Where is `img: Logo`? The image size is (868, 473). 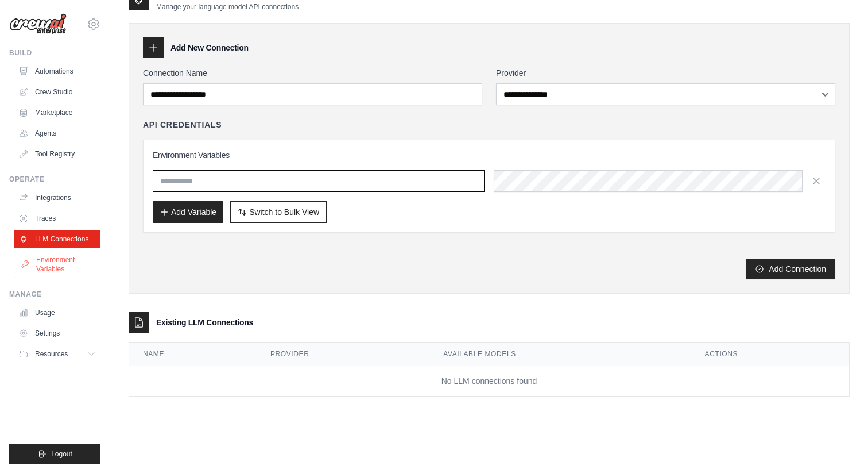 img: Logo is located at coordinates (38, 24).